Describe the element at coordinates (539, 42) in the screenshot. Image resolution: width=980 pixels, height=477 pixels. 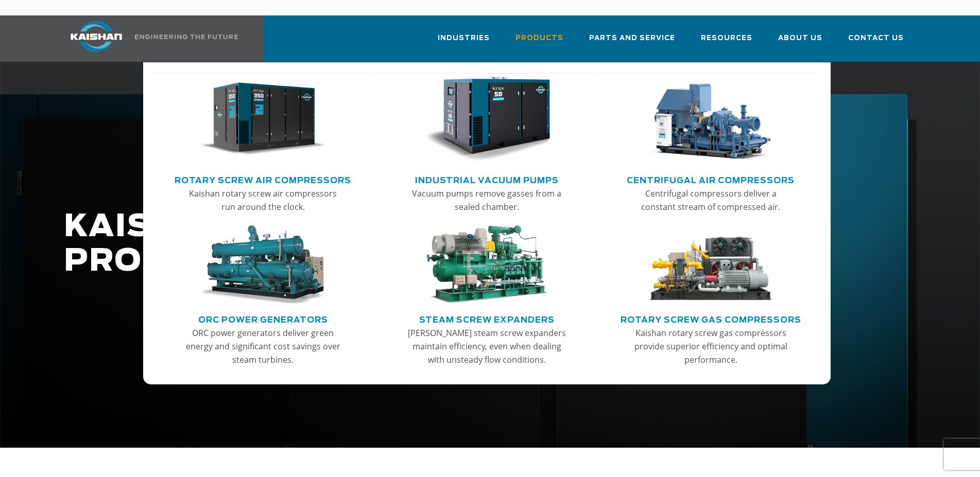
I see `a: Products` at that location.